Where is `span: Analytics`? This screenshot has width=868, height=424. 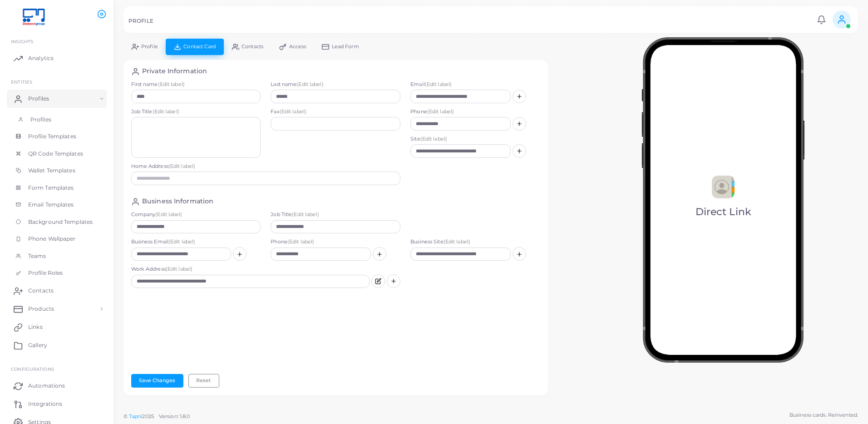
span: Analytics is located at coordinates (41, 58).